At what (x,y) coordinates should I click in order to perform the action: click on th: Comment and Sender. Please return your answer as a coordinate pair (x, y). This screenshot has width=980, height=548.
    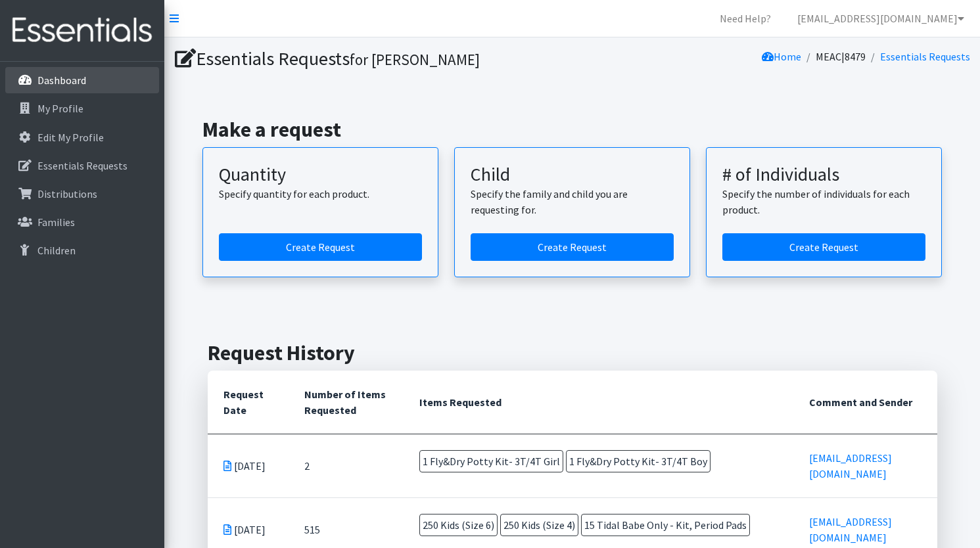
    Looking at the image, I should click on (865, 402).